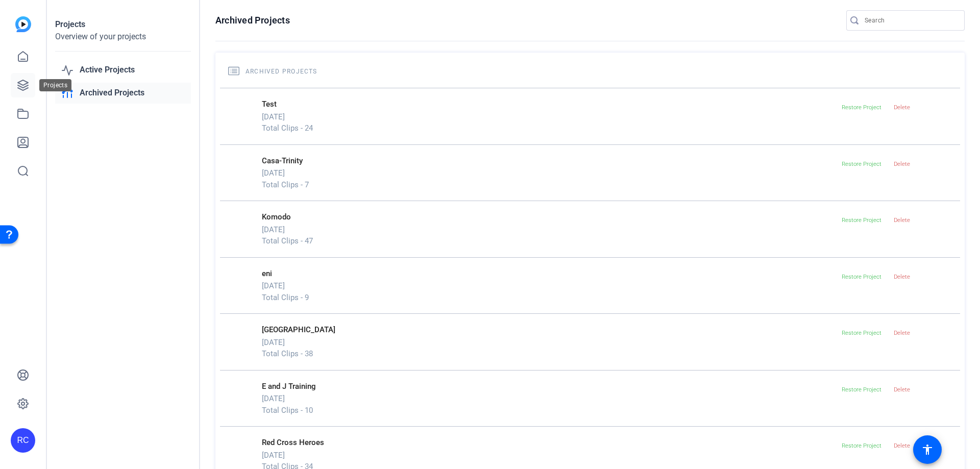  I want to click on p: Komodo, so click(550, 217).